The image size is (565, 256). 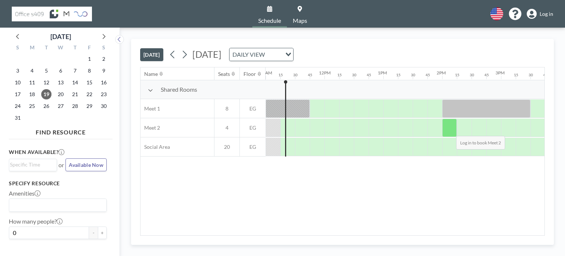 I want to click on span: Shared Rooms, so click(x=179, y=89).